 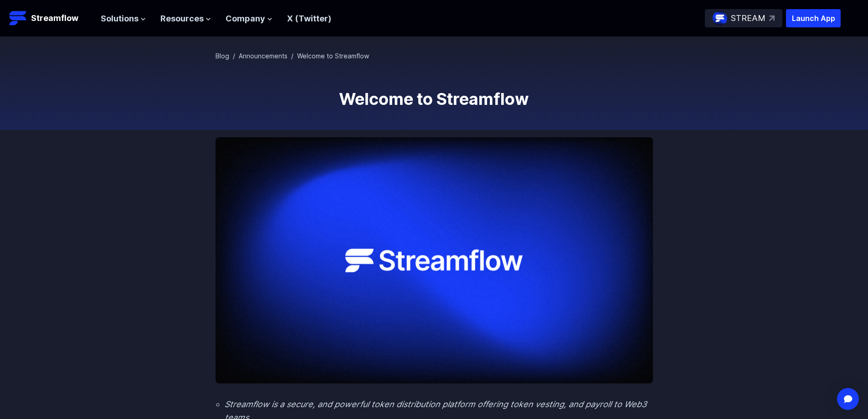 What do you see at coordinates (50, 18) in the screenshot?
I see `a: Streamflow` at bounding box center [50, 18].